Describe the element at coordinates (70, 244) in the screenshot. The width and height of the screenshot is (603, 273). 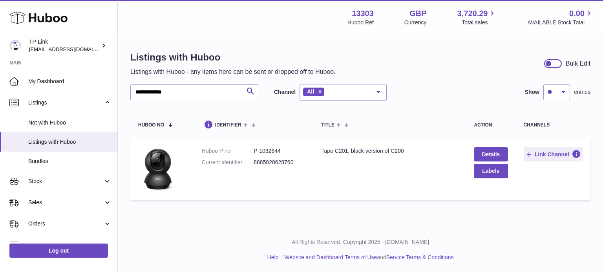
I see `span: Usage` at that location.